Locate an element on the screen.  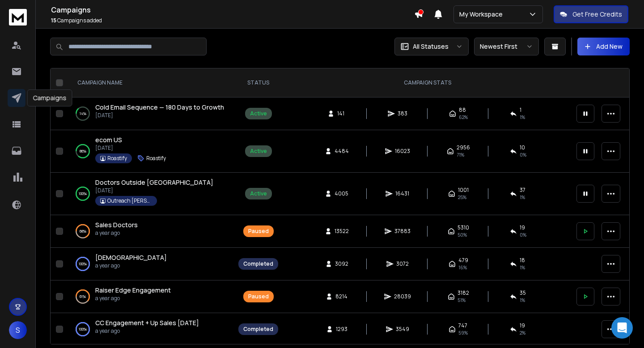
span: 51 % is located at coordinates (462, 300).